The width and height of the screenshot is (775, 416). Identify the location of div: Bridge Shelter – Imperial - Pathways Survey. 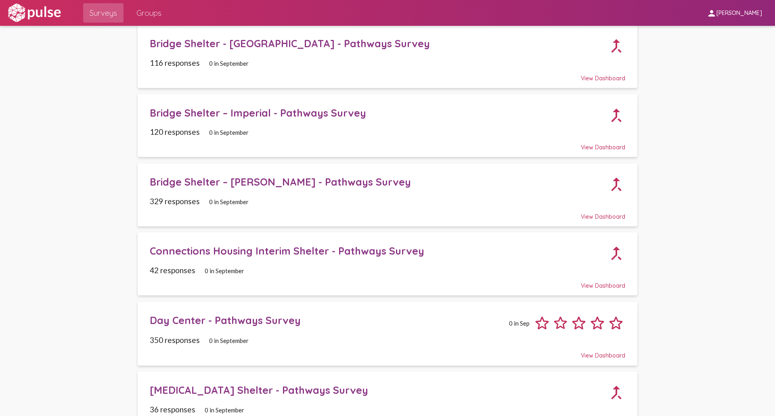
(379, 113).